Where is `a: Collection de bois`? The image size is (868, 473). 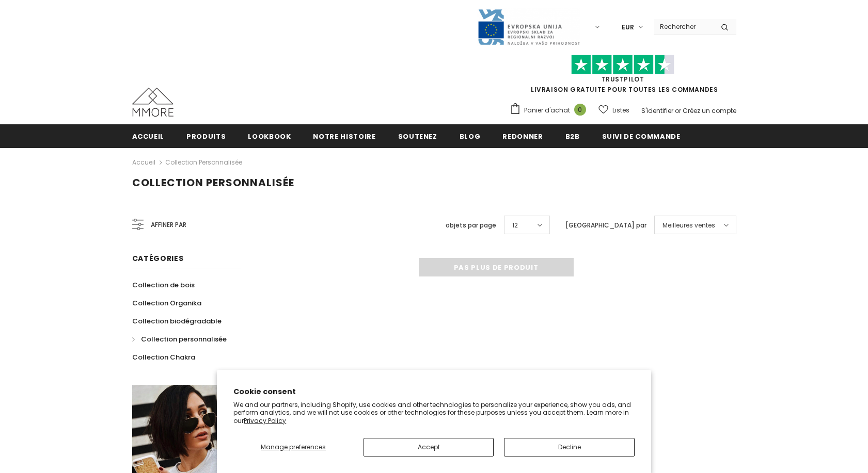
a: Collection de bois is located at coordinates (163, 285).